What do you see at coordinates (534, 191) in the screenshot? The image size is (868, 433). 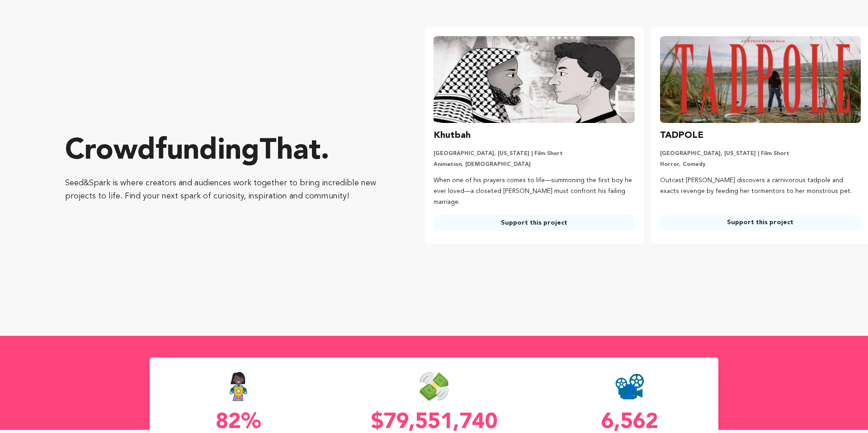 I see `p: When one of his prayers comes to life—summoning the first boy he ever loved—a closeted [PERSON_NA...` at bounding box center [534, 191].